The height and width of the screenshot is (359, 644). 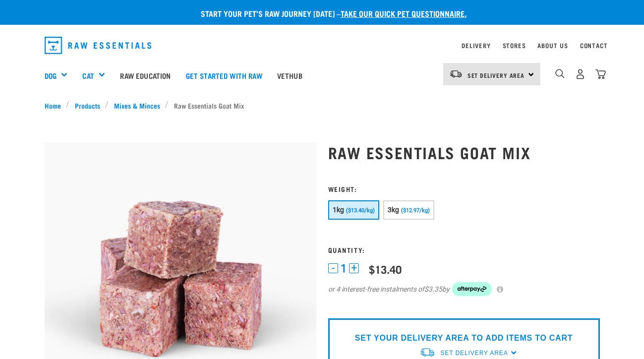 I want to click on nav: dropdown navigation, so click(x=322, y=45).